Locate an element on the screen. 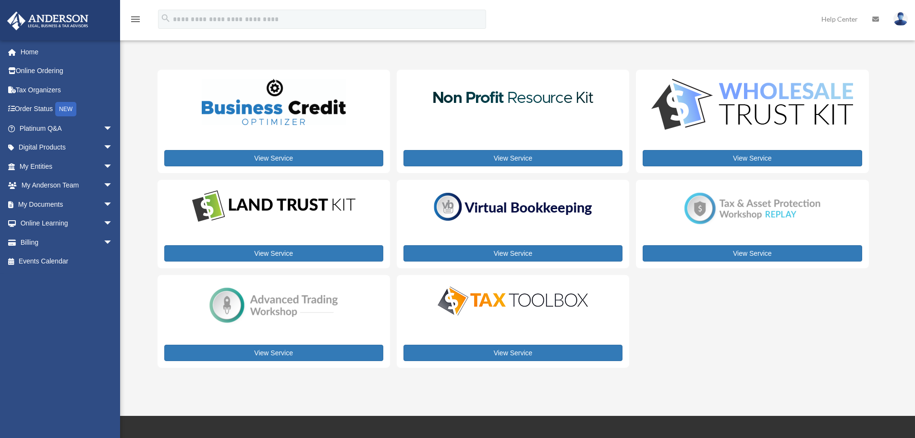  img: User Pic is located at coordinates (901, 19).